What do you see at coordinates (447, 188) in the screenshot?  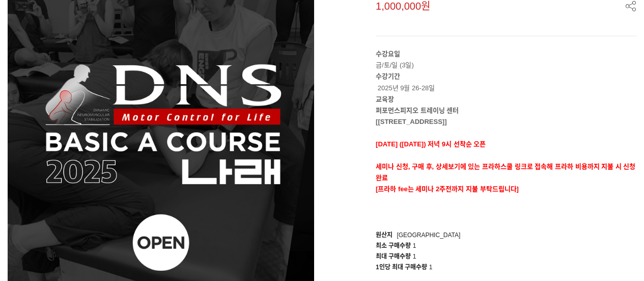 I see `span: [프라하 fee는 세미나 2주전까지 지불 부탁드립니다]` at bounding box center [447, 188].